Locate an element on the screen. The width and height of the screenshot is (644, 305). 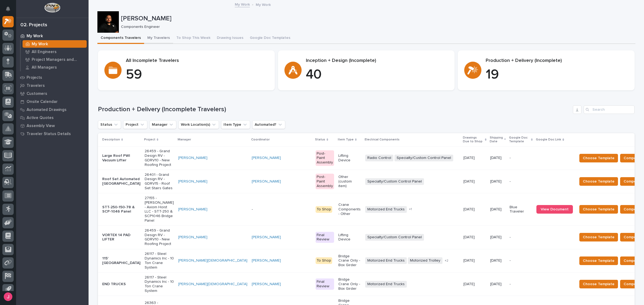
input: Search is located at coordinates (609, 110).